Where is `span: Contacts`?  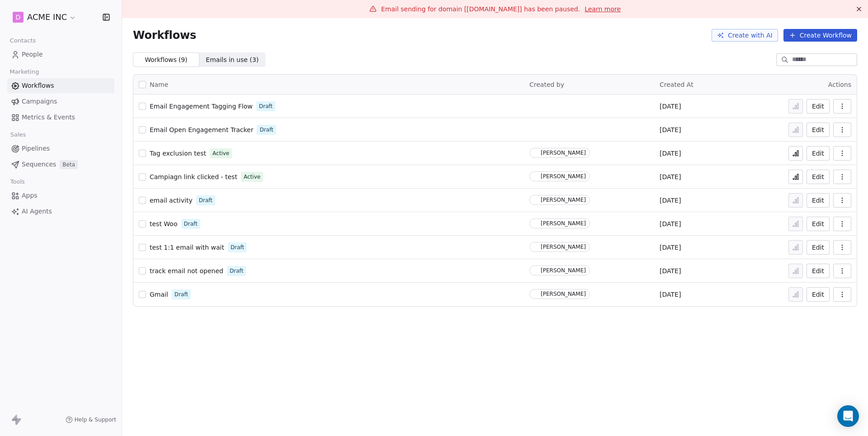
span: Contacts is located at coordinates (23, 41).